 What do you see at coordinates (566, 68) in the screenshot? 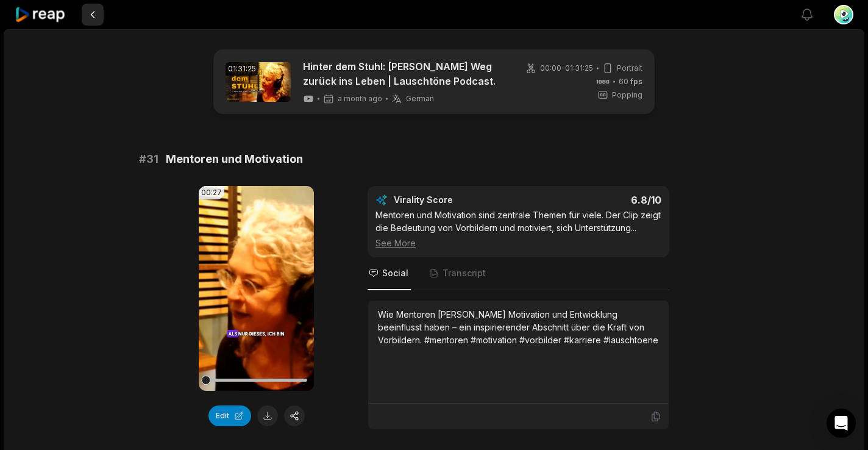
I see `span: 00:00 - 01:31:25` at bounding box center [566, 68].